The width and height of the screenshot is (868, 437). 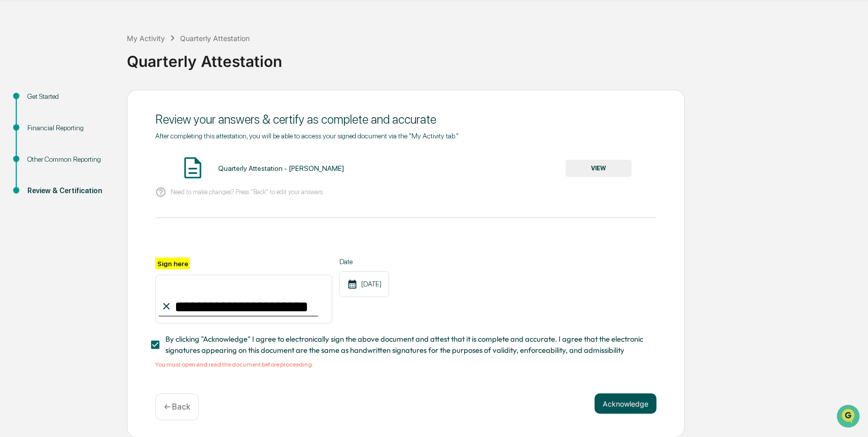 I want to click on p: ← Back, so click(x=177, y=406).